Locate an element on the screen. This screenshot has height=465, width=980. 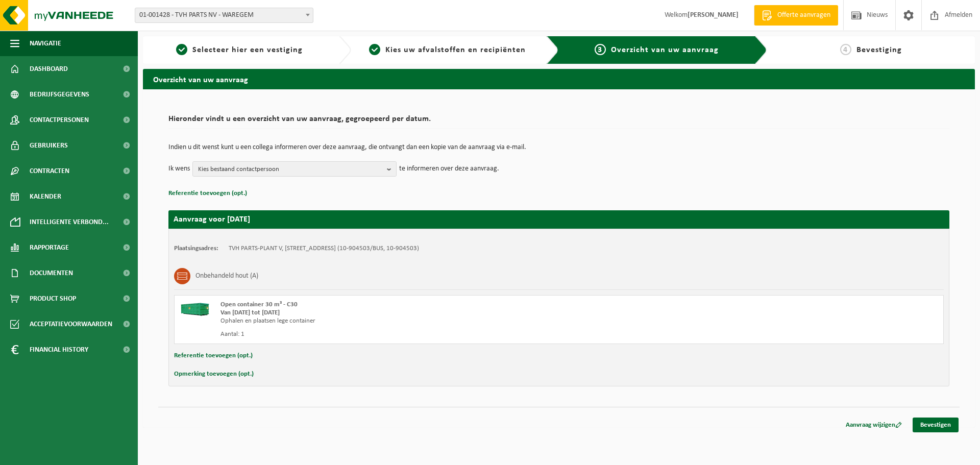
button: Kies bestaand contactpersoon is located at coordinates (295, 169).